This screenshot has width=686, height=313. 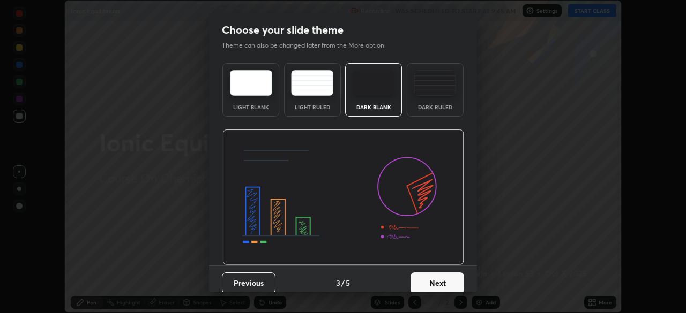 I want to click on h4: 5, so click(x=348, y=283).